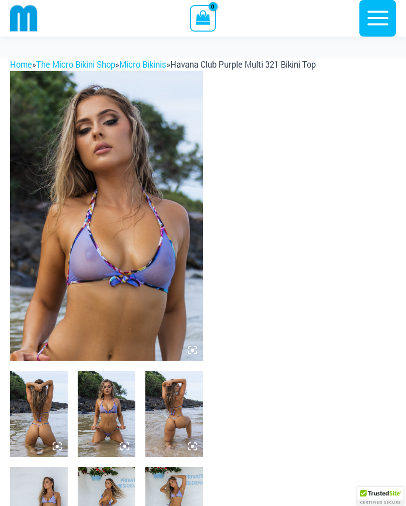 This screenshot has height=506, width=406. I want to click on span: Havana Club Purple Multi 321 Bikini Top, so click(243, 64).